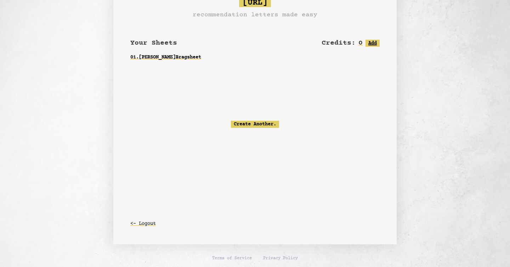 The height and width of the screenshot is (267, 510). What do you see at coordinates (154, 43) in the screenshot?
I see `span: Your Sheets` at bounding box center [154, 43].